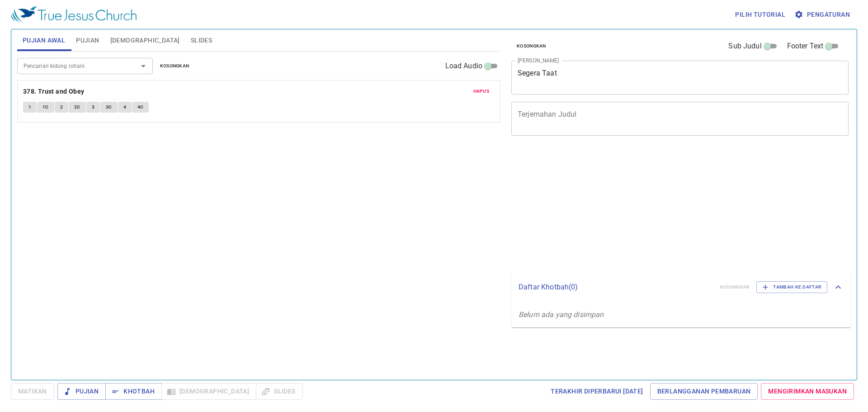  Describe the element at coordinates (760, 14) in the screenshot. I see `button: Pilih tutorial` at that location.